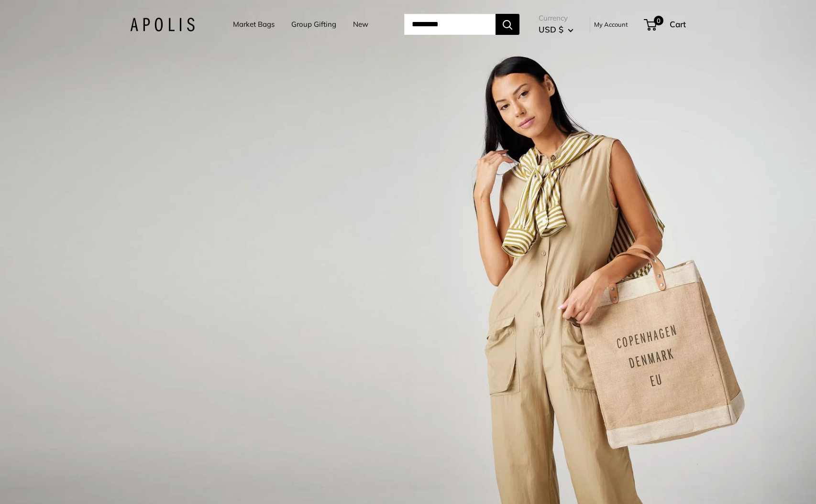  What do you see at coordinates (658, 21) in the screenshot?
I see `span: 0` at bounding box center [658, 21].